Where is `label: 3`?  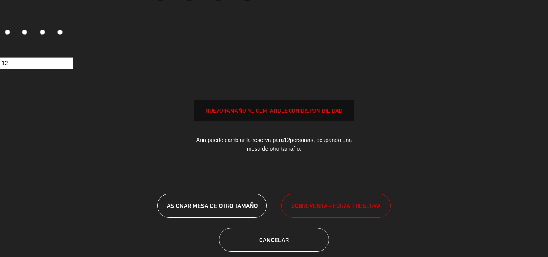 label: 3 is located at coordinates (44, 33).